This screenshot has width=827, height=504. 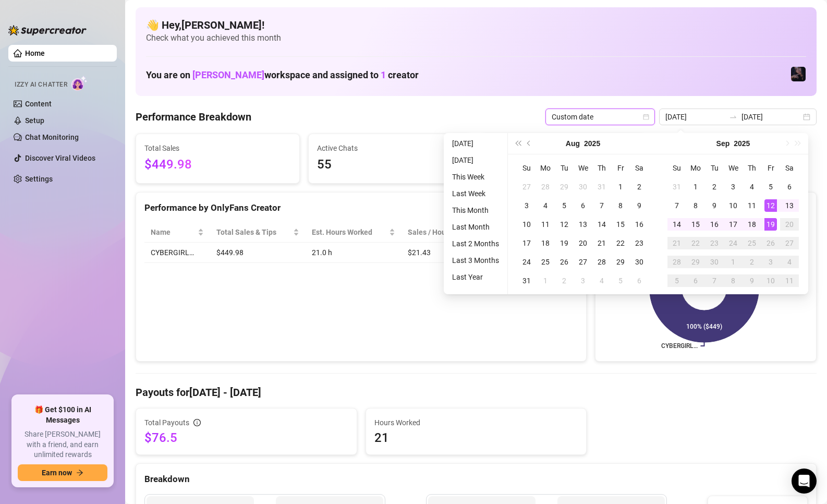 What do you see at coordinates (677, 187) in the screenshot?
I see `td: 2025-08-31` at bounding box center [677, 187].